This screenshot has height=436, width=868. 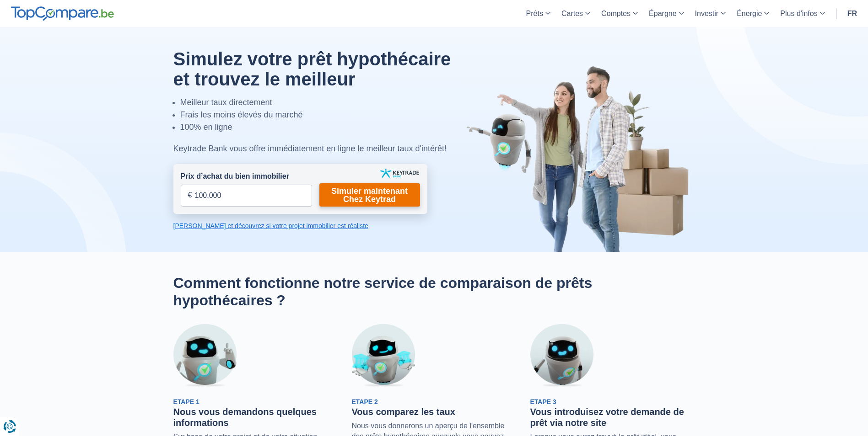 I want to click on h3: Nous vous demandons quelques informations, so click(x=256, y=417).